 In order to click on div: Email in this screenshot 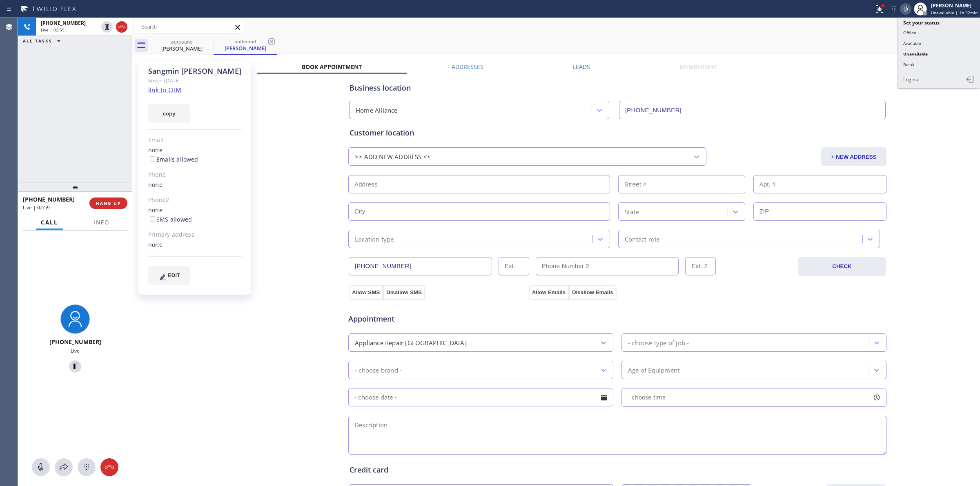, I will do `click(195, 140)`.